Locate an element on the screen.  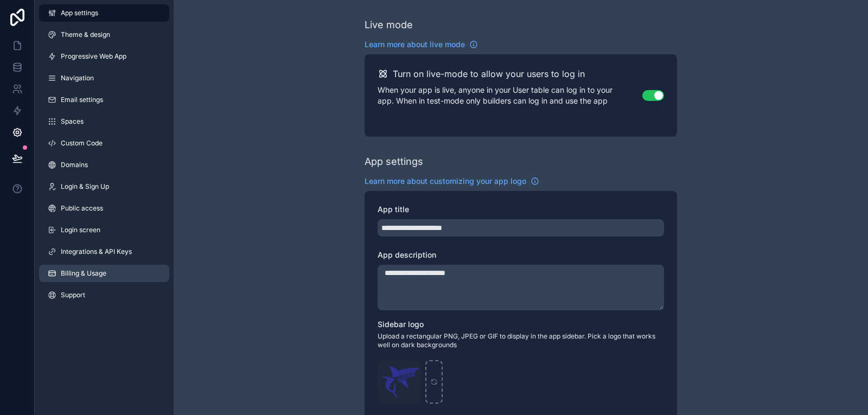
div: Live mode is located at coordinates (389, 25).